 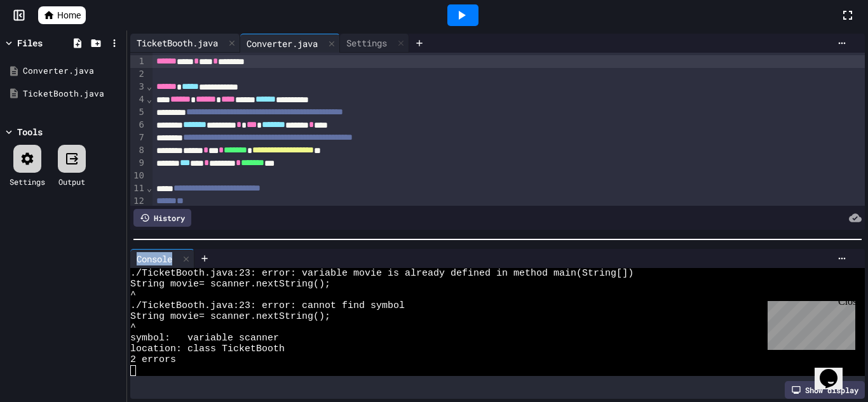 I want to click on div: 9, so click(x=138, y=163).